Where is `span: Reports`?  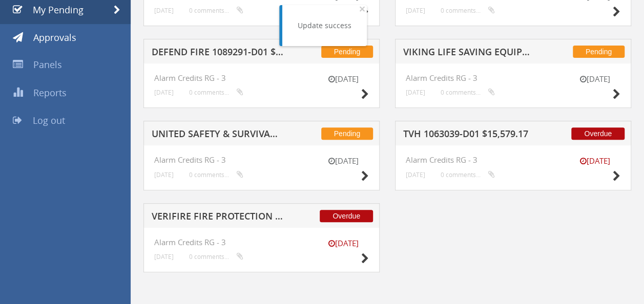
span: Reports is located at coordinates (50, 93).